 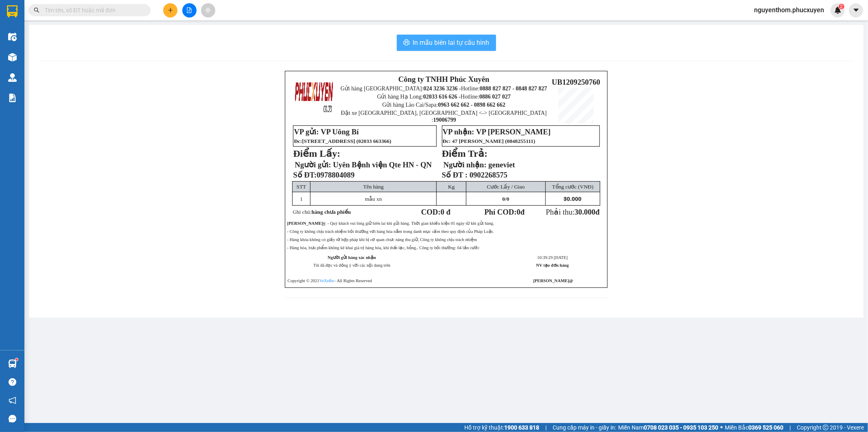 I want to click on strong: Người nhận:, so click(x=465, y=164).